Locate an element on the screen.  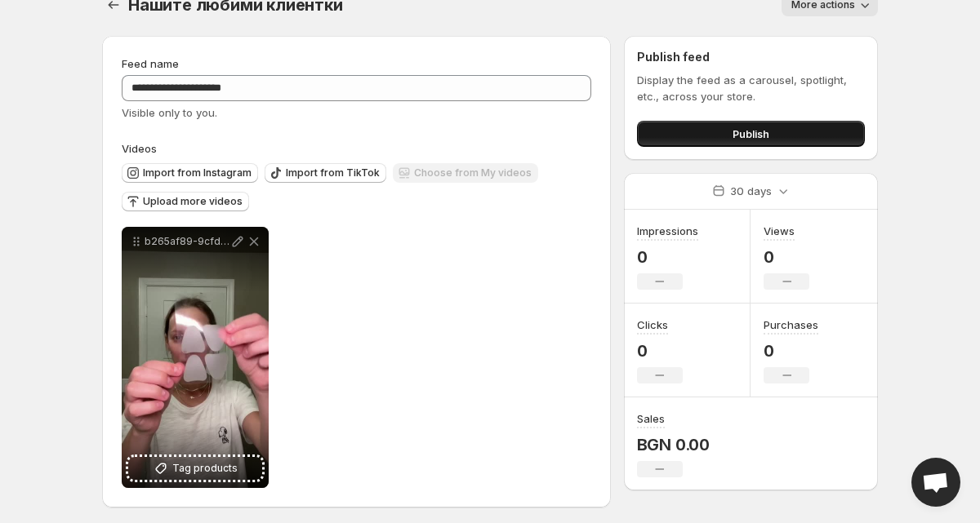
p: Display the feed as a carousel, spotlight, etc., across your store. is located at coordinates (751, 88).